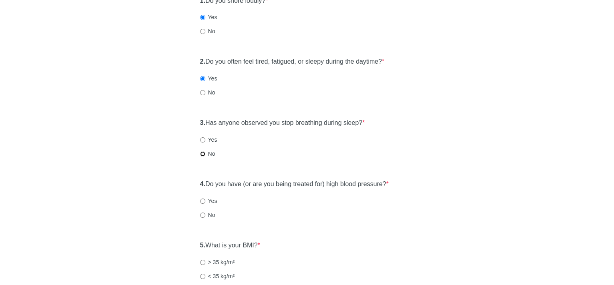 Image resolution: width=614 pixels, height=285 pixels. What do you see at coordinates (203, 262) in the screenshot?
I see `input: > 35 kg/m²` at bounding box center [203, 262].